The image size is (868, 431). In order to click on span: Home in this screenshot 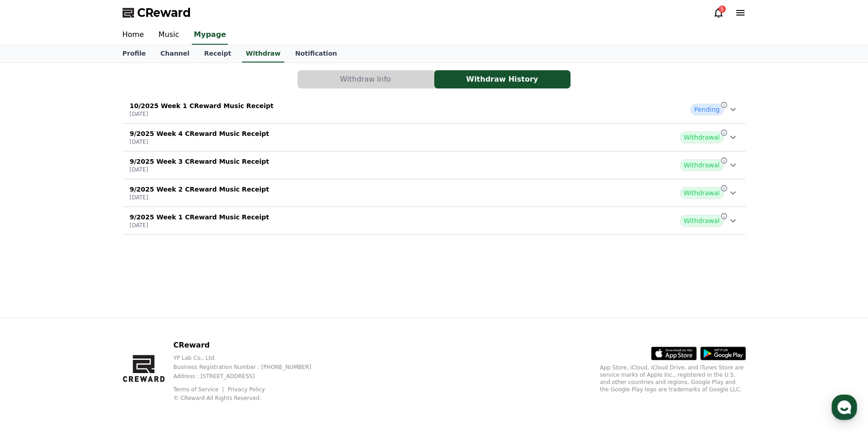, I will do `click(31, 306)`.